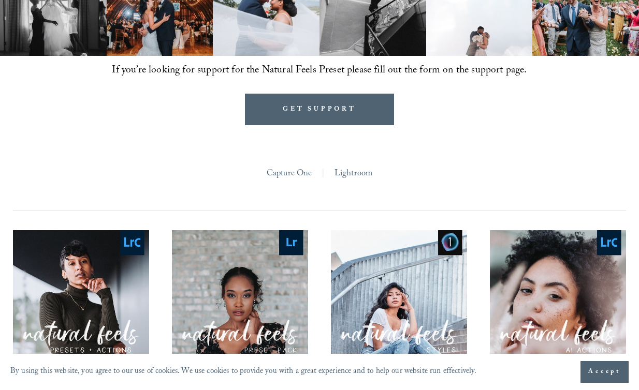 This screenshot has height=390, width=639. Describe the element at coordinates (604, 372) in the screenshot. I see `button: Accept` at that location.